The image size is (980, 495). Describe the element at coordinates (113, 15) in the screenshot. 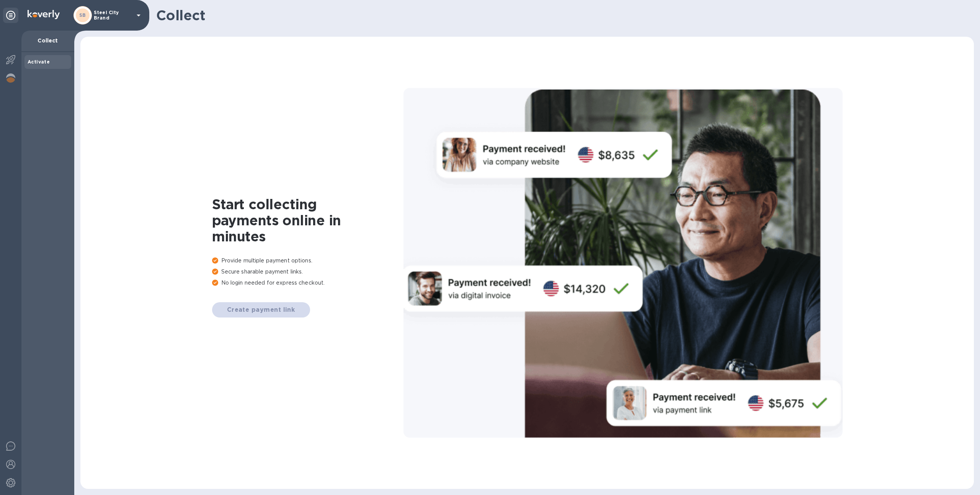

I see `p: Steel City Brand` at that location.